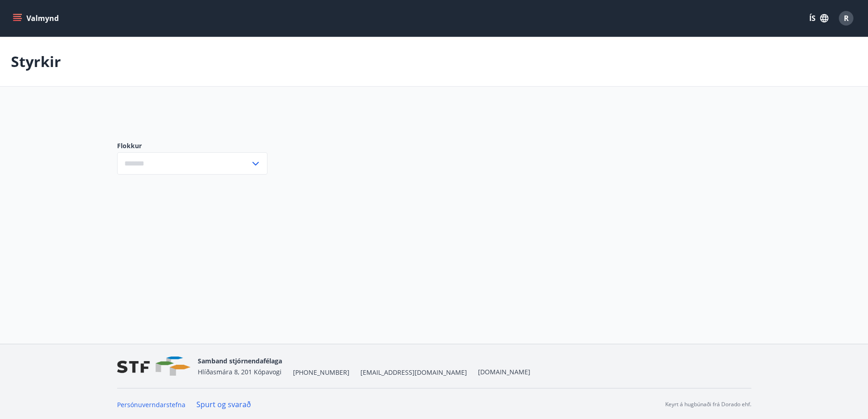  I want to click on span: Hlíðasmára 8, 201 Kópavogi, so click(240, 371).